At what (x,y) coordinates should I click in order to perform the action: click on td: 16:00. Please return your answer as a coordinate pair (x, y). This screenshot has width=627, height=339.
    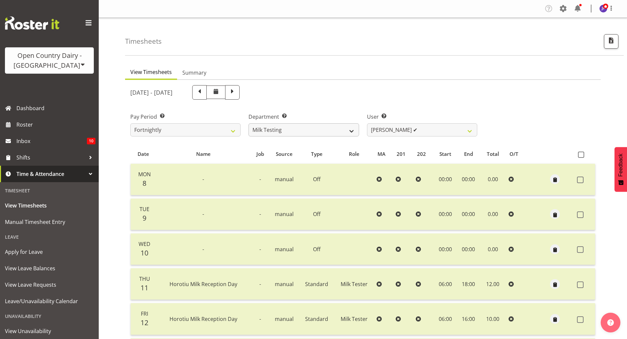
    Looking at the image, I should click on (468, 319).